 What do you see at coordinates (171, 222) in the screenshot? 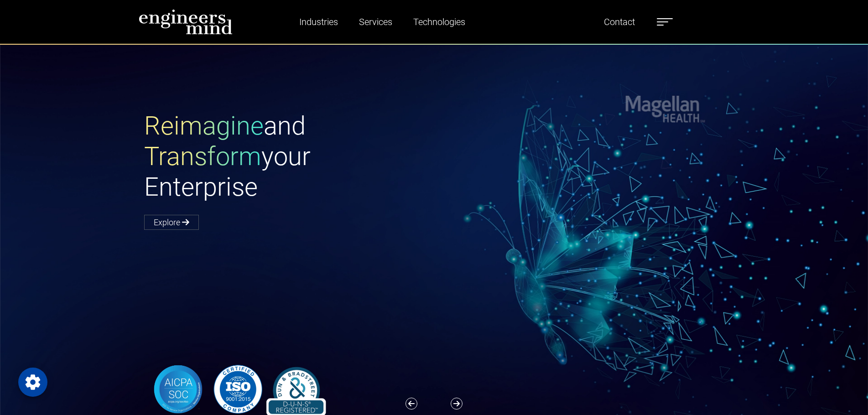
I see `a: Explore` at bounding box center [171, 222].